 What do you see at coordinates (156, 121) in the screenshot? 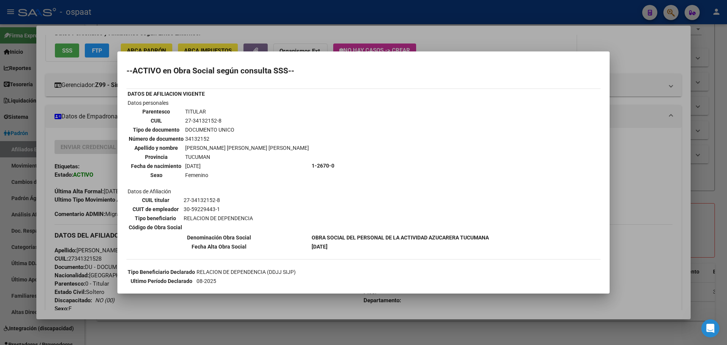
I see `th: CUIL` at bounding box center [156, 121].